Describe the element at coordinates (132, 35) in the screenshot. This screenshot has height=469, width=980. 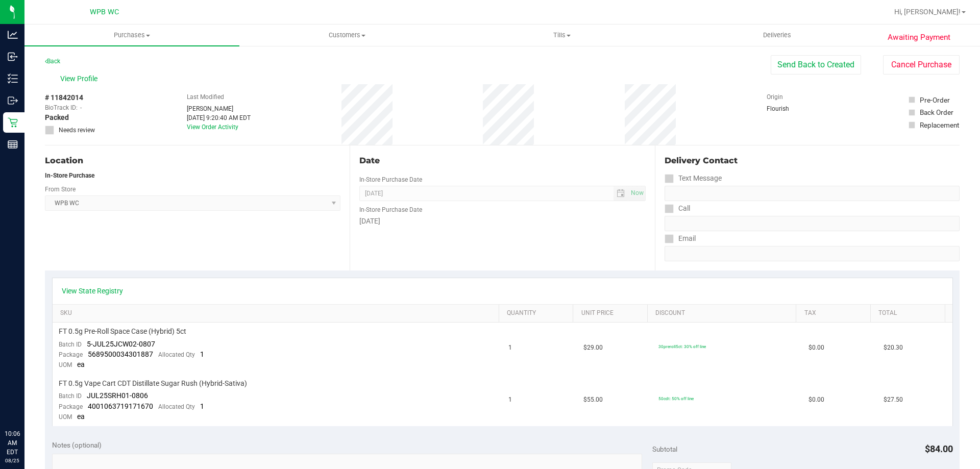
I see `a: Purchases` at that location.